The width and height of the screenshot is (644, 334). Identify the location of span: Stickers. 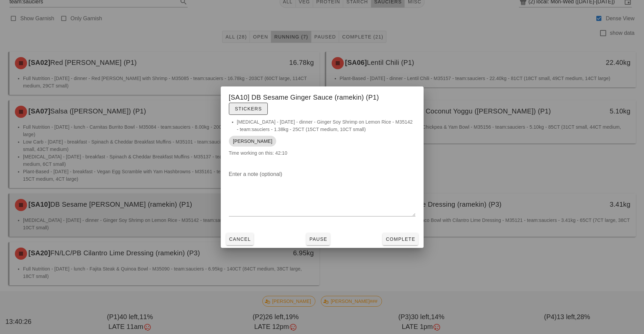
(248, 109).